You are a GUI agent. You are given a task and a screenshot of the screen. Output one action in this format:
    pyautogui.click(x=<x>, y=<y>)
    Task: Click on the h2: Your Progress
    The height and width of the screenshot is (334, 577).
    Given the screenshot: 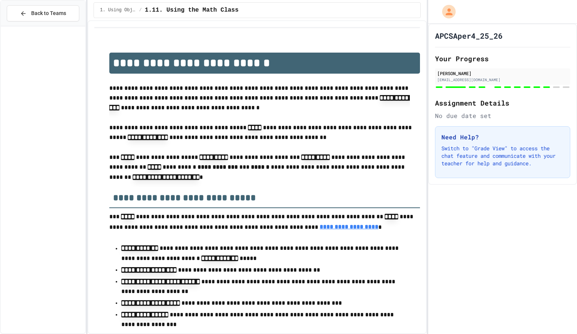 What is the action you would take?
    pyautogui.click(x=502, y=59)
    